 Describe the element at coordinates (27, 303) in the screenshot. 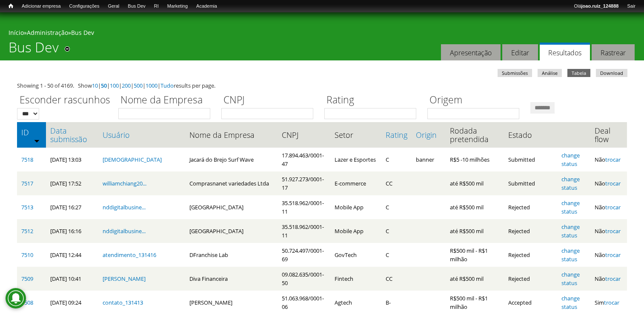

I see `a: 7508` at that location.